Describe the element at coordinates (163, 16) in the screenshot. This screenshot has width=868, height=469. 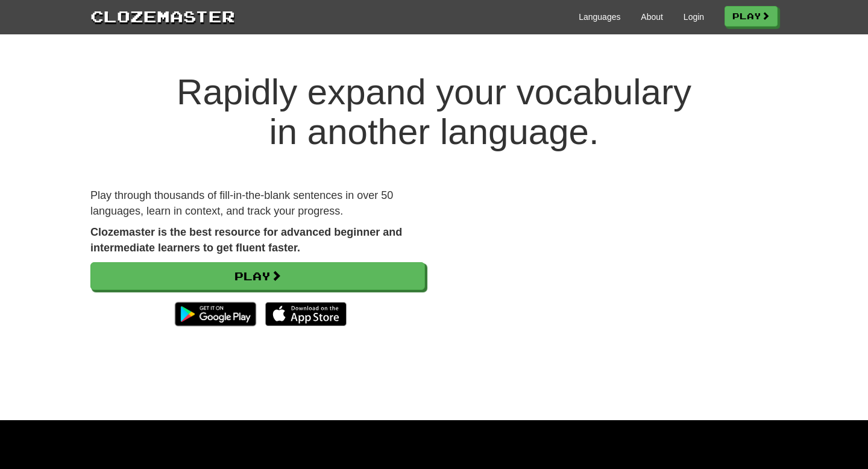
I see `a: Clozemaster` at that location.